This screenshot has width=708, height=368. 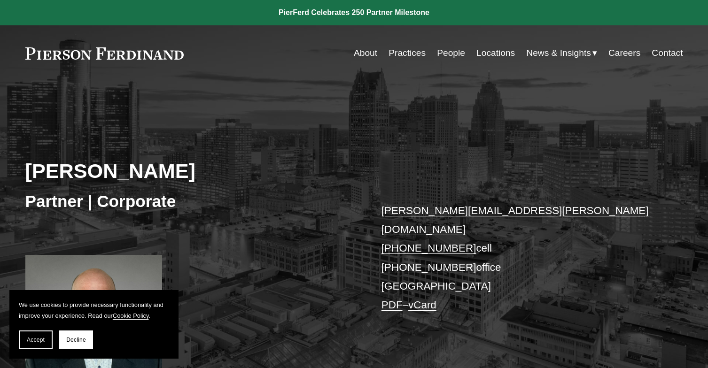 I want to click on p: We use cookies to provide necessary functionality and improve your experience. Read our ., so click(x=94, y=311).